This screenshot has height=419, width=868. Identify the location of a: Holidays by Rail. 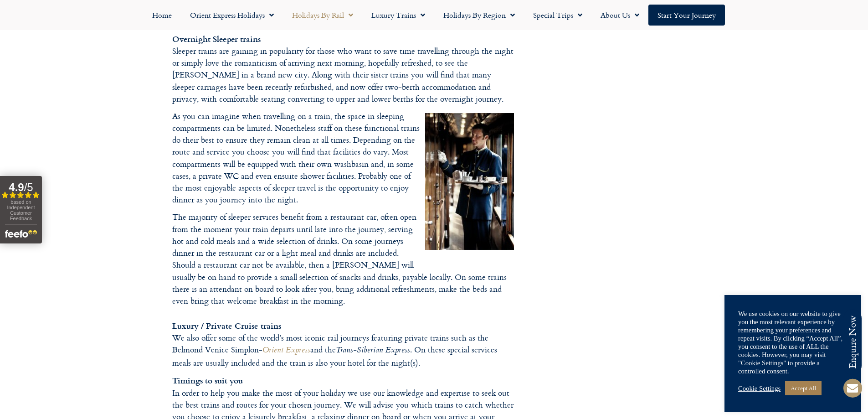
(323, 15).